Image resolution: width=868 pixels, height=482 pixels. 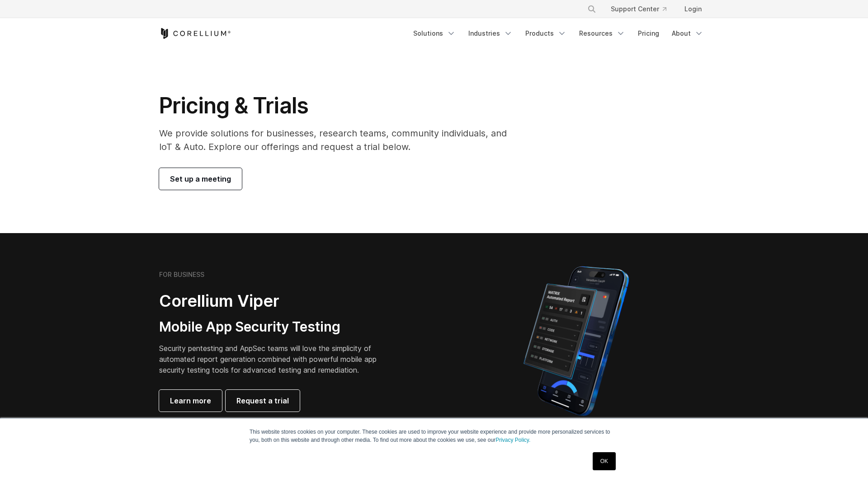 I want to click on a: Resources, so click(x=602, y=33).